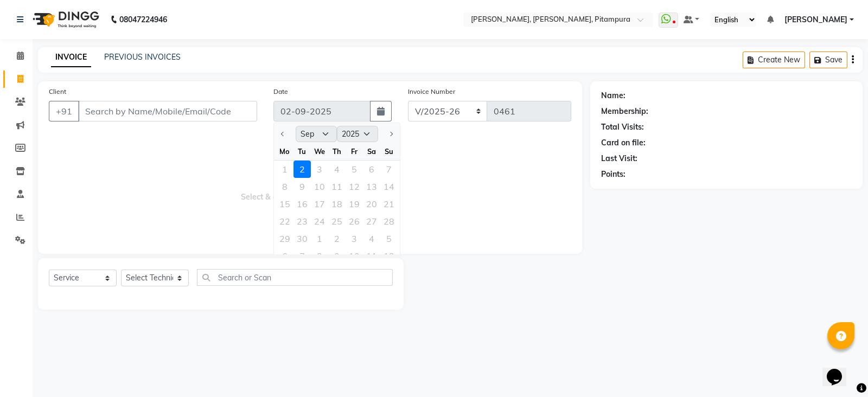 The height and width of the screenshot is (397, 868). What do you see at coordinates (624, 143) in the screenshot?
I see `div: Card on file:` at bounding box center [624, 143].